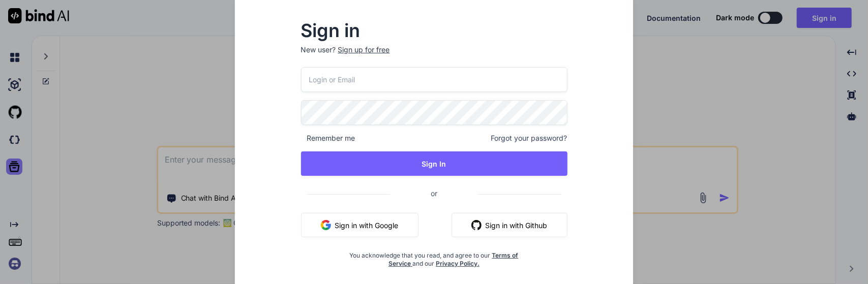  What do you see at coordinates (434, 30) in the screenshot?
I see `h2: Sign in` at bounding box center [434, 30].